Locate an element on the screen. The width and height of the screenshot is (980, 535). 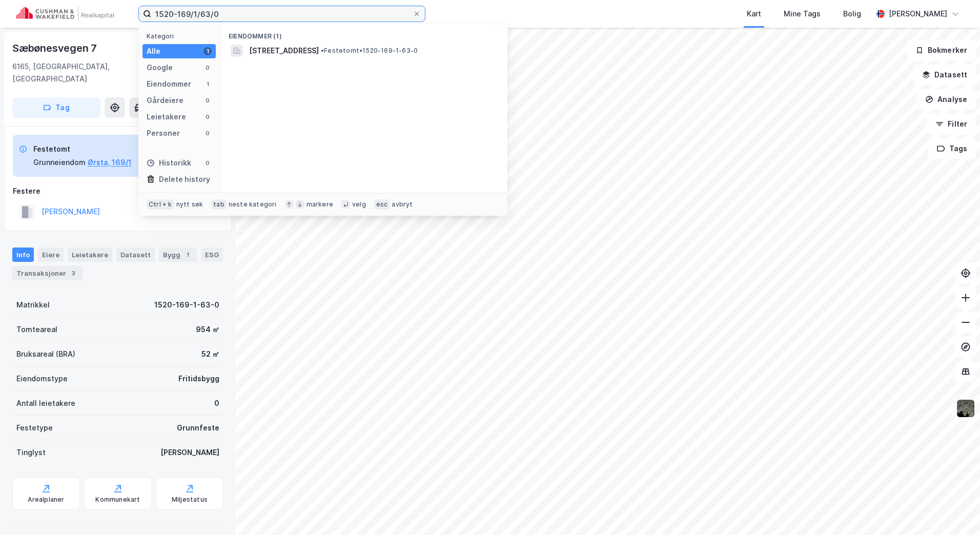
div: Sæbønesvegen 7 is located at coordinates (55, 49).